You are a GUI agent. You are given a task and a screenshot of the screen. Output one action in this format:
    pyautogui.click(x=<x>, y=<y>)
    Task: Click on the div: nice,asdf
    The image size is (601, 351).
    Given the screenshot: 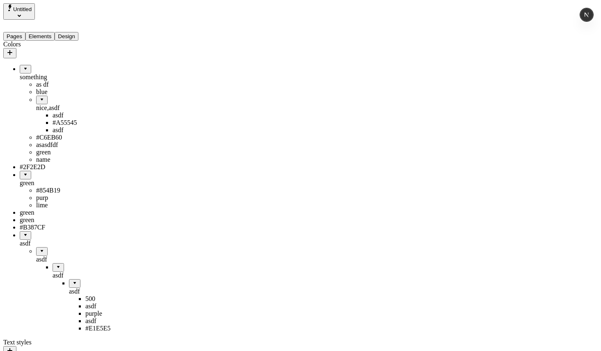 What is the action you would take?
    pyautogui.click(x=69, y=108)
    